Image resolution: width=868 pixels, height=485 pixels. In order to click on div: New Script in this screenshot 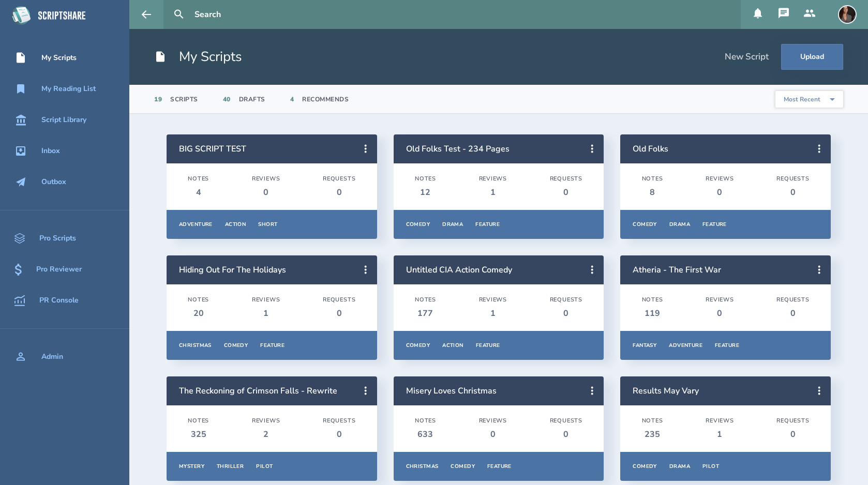, I will do `click(746, 57)`.